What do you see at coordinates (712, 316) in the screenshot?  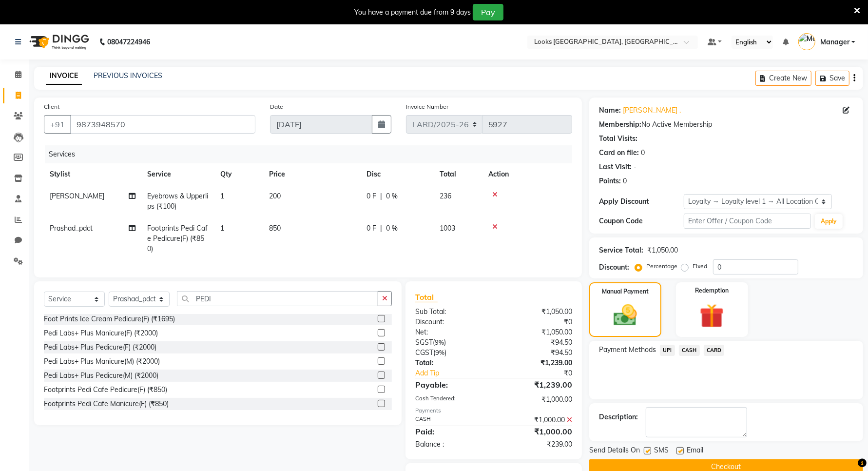 I see `img: _gift.svg` at bounding box center [712, 316].